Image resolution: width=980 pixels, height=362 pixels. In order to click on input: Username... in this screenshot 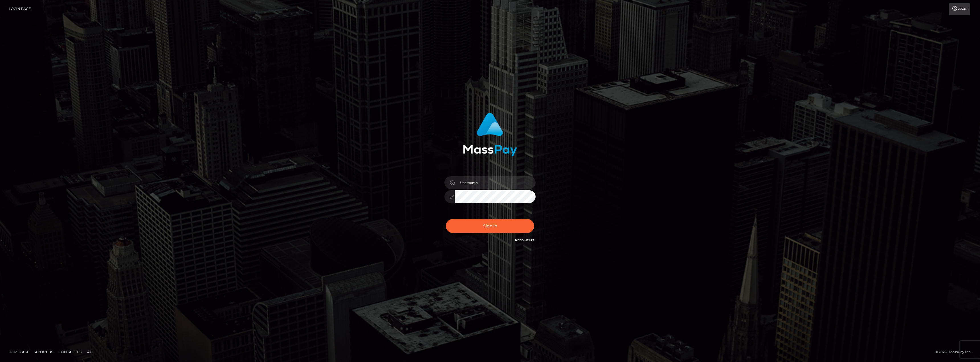, I will do `click(495, 183)`.